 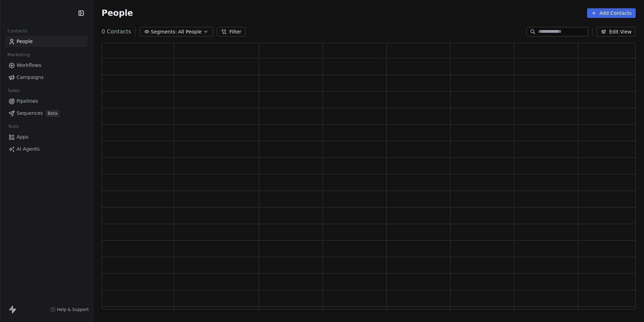 I want to click on span: AI Agents, so click(x=28, y=149).